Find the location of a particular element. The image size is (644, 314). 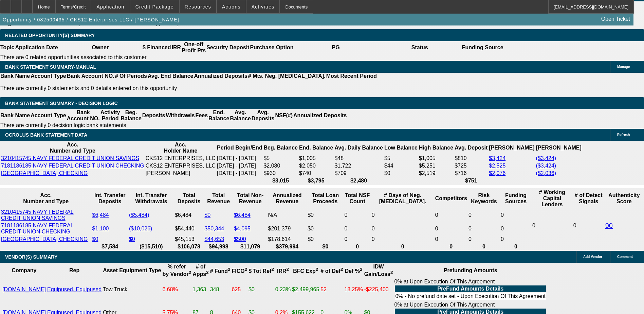

b: Rep is located at coordinates (74, 270).